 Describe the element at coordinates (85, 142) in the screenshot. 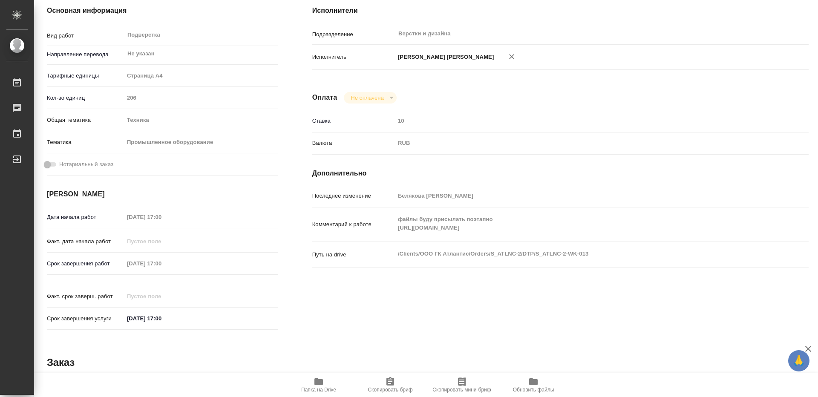

I see `p: Тематика` at that location.